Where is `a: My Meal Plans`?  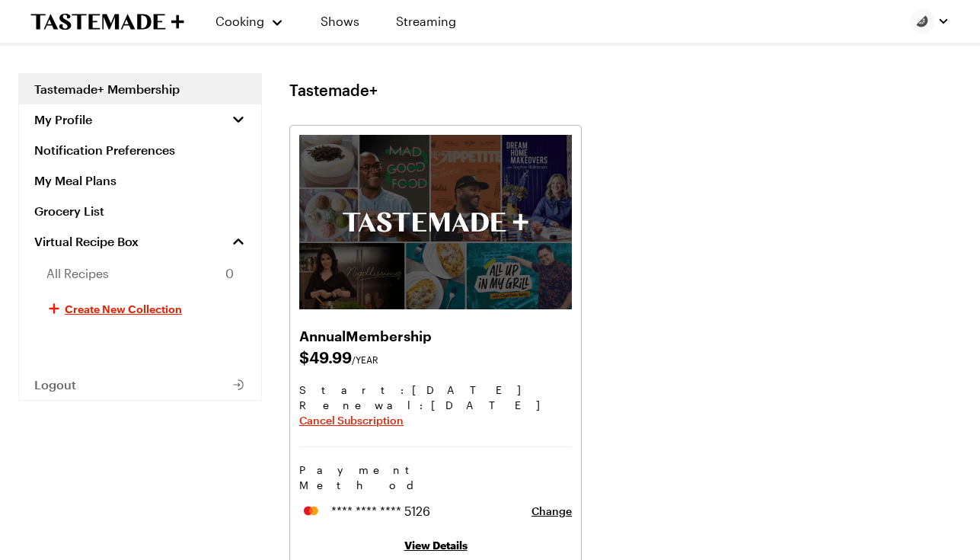
a: My Meal Plans is located at coordinates (141, 180).